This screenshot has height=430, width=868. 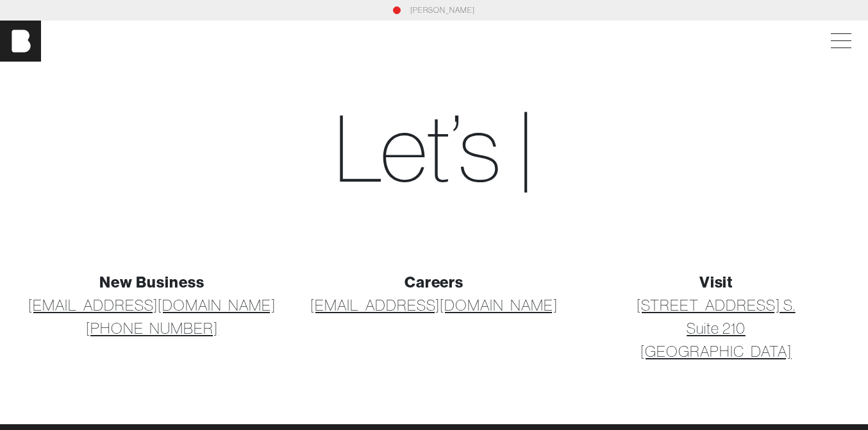 What do you see at coordinates (152, 281) in the screenshot?
I see `div: New Business` at bounding box center [152, 281].